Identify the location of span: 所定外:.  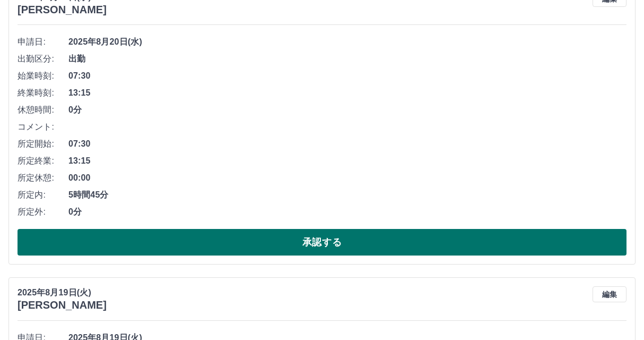
(43, 212).